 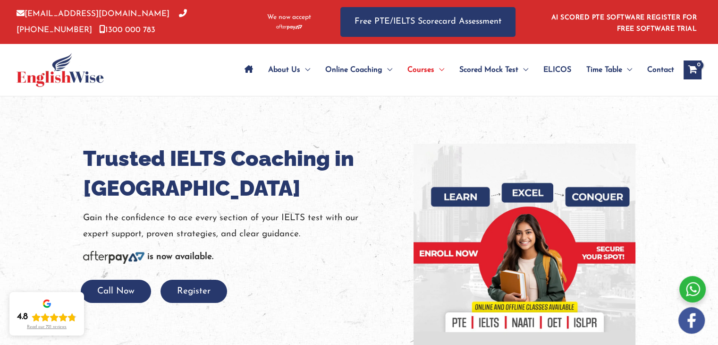 I want to click on div: Rating: 4.8 out of 5, so click(x=47, y=317).